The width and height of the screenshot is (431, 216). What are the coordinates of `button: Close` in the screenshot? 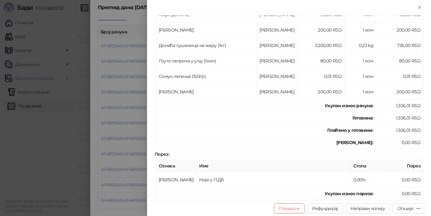 It's located at (420, 8).